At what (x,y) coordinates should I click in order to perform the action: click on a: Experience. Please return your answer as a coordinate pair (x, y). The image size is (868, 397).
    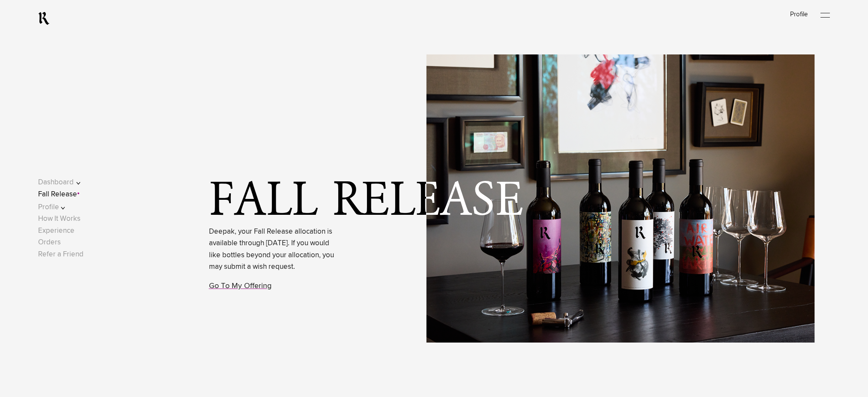
    Looking at the image, I should click on (56, 231).